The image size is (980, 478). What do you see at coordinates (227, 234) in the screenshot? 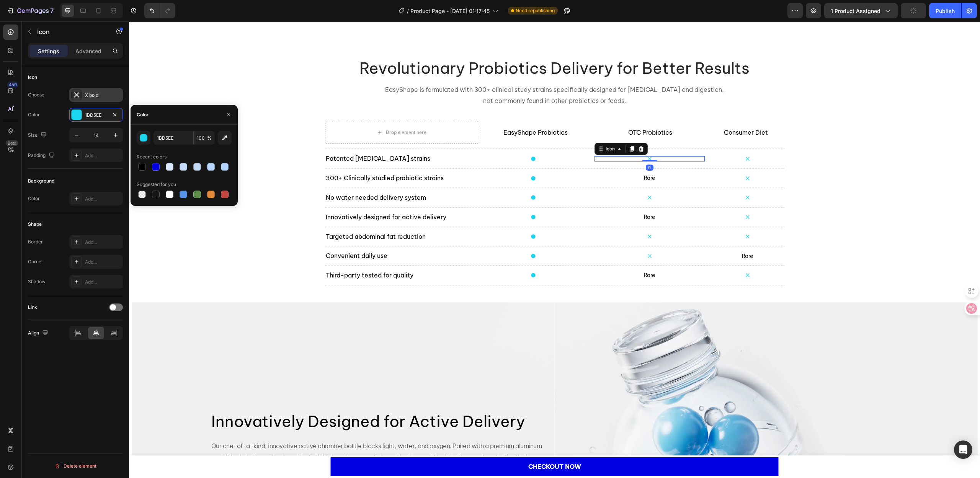
I see `span: Convenient daily use` at bounding box center [227, 234].